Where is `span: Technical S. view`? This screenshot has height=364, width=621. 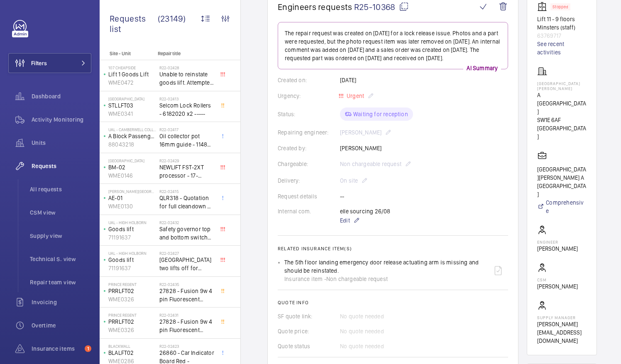 span: Technical S. view is located at coordinates (61, 259).